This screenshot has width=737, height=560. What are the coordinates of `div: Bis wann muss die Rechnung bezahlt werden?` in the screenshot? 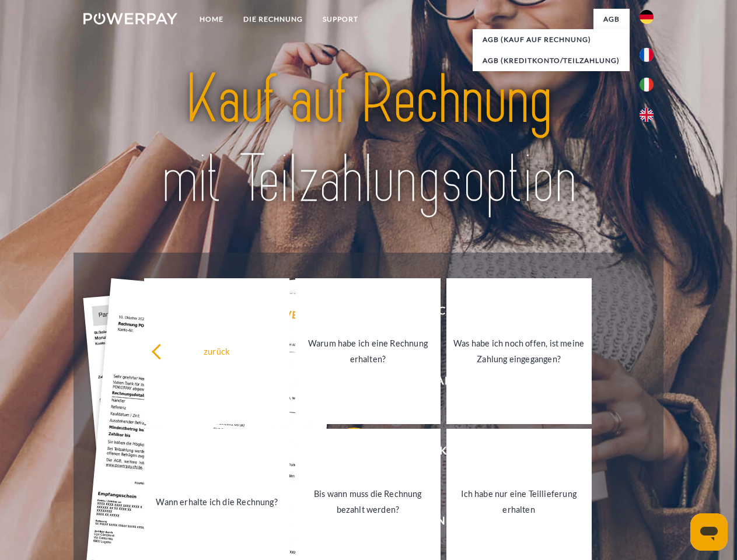 It's located at (368, 502).